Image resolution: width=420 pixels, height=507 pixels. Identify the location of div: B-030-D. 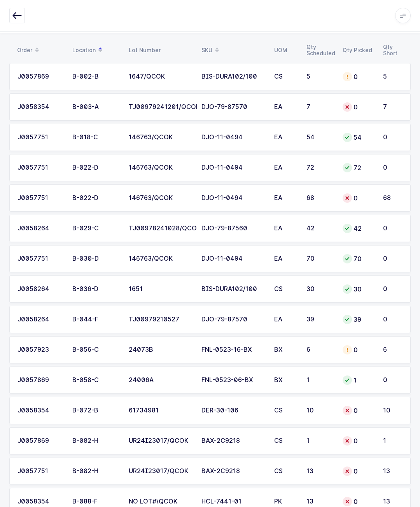
(96, 259).